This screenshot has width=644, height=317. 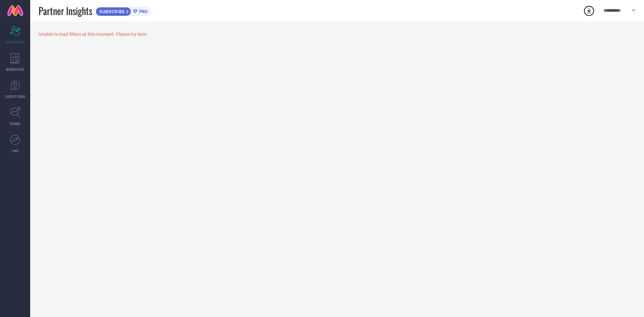 What do you see at coordinates (337, 34) in the screenshot?
I see `div: Unable to load filters at this moment. Please try later.` at bounding box center [337, 34].